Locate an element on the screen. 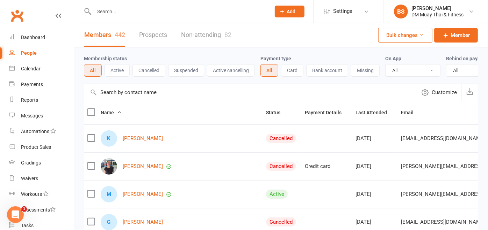 The height and width of the screenshot is (230, 488). span: Name is located at coordinates (111, 113).